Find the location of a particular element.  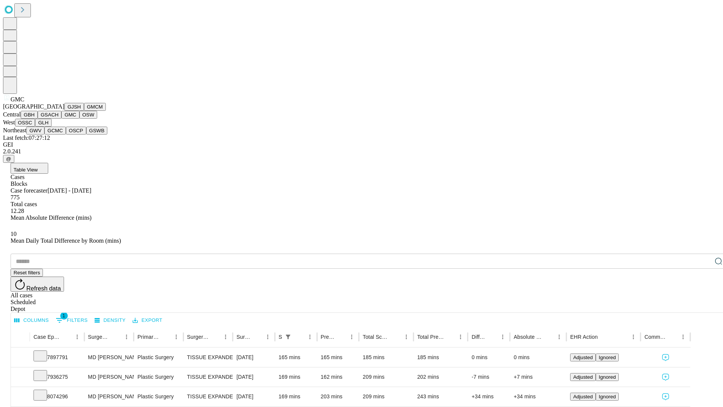

button: Export is located at coordinates (147, 320).